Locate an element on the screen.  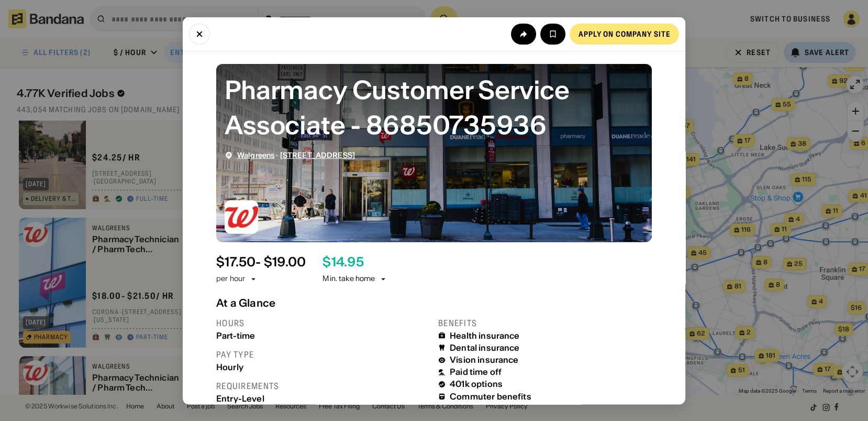
div: Vision insurance is located at coordinates (484, 359).